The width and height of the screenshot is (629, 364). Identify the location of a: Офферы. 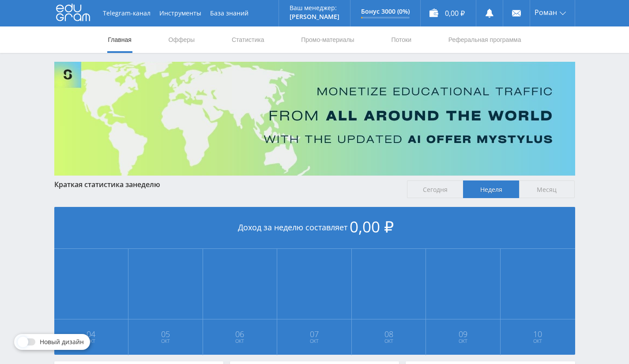
(182, 40).